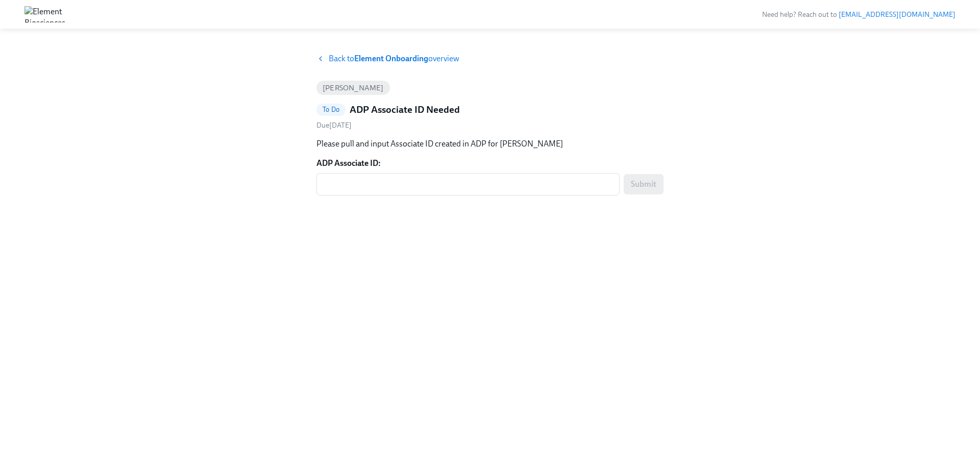  What do you see at coordinates (391, 59) in the screenshot?
I see `strong: Element Onboarding` at bounding box center [391, 59].